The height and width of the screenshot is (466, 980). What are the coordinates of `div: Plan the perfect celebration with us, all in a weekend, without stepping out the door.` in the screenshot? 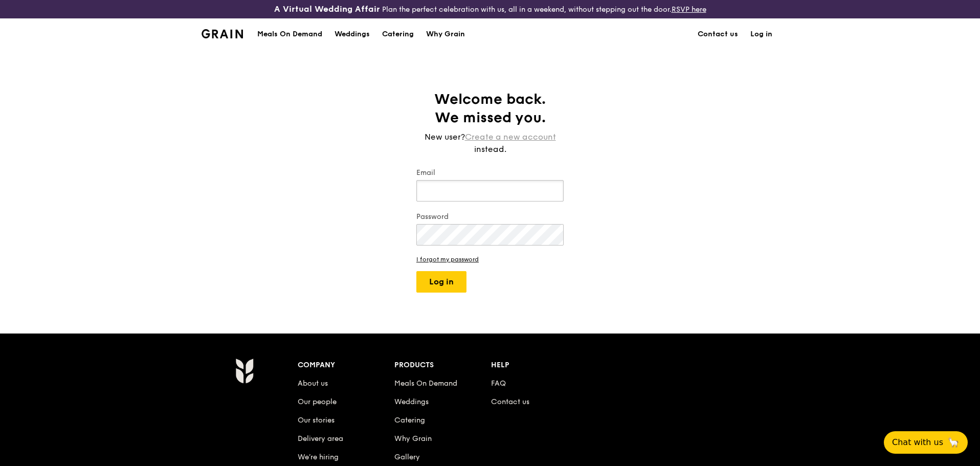 It's located at (490, 10).